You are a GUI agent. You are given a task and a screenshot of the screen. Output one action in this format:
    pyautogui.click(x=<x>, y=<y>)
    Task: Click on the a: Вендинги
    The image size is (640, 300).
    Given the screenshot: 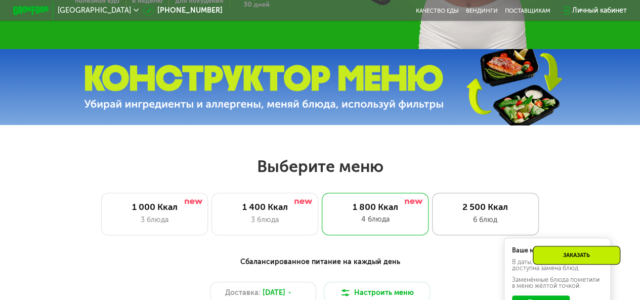 What is the action you would take?
    pyautogui.click(x=482, y=11)
    